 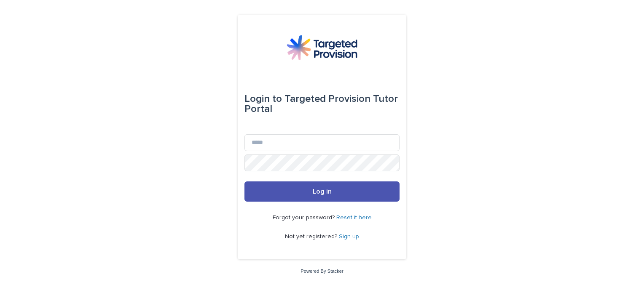 I want to click on span: Forgot your password?, so click(x=305, y=218).